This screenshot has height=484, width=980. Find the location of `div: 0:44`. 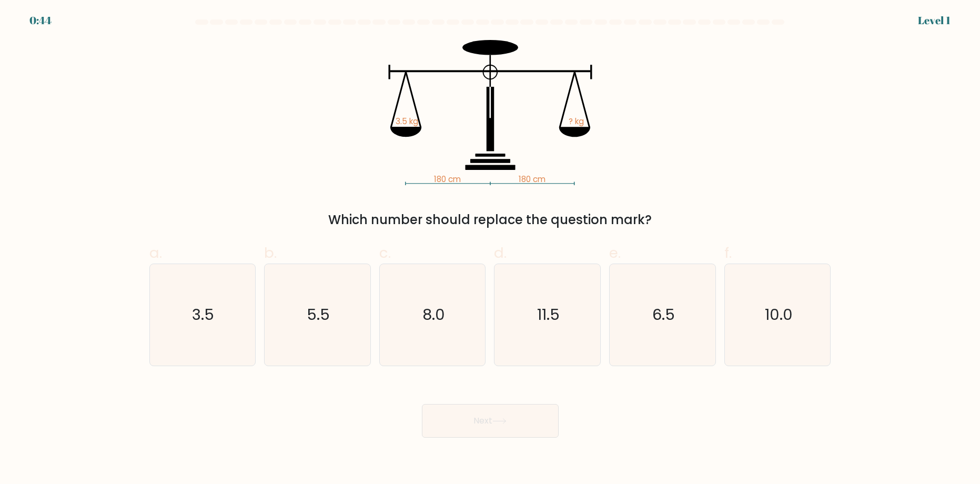

div: 0:44 is located at coordinates (40, 21).